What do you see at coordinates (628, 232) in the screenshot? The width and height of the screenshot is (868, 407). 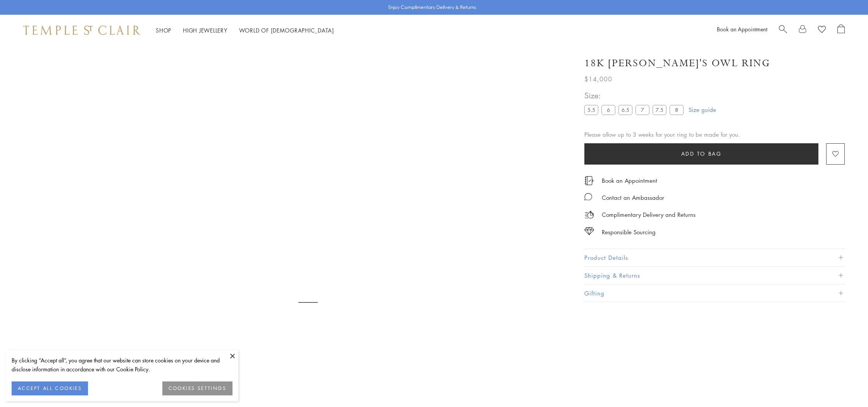 I see `div: Responsible Sourcing` at bounding box center [628, 232].